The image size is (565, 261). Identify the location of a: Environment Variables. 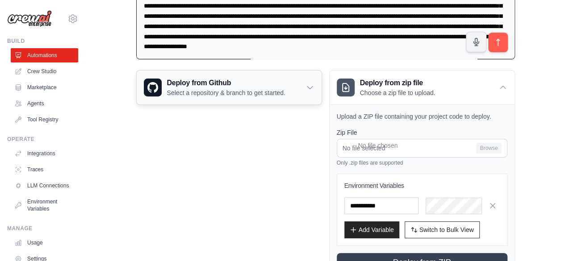
(44, 205).